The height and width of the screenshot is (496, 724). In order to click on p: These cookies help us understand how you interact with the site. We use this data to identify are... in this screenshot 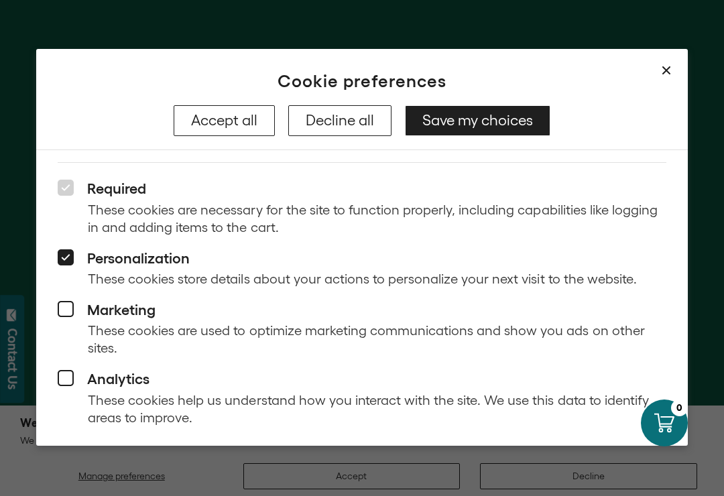, I will do `click(362, 409)`.